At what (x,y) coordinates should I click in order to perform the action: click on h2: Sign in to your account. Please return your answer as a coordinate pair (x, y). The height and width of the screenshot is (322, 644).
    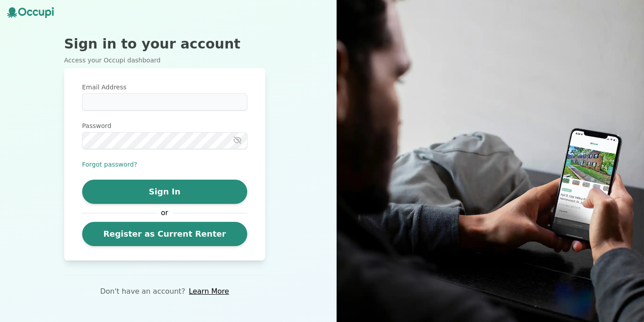
    Looking at the image, I should click on (165, 44).